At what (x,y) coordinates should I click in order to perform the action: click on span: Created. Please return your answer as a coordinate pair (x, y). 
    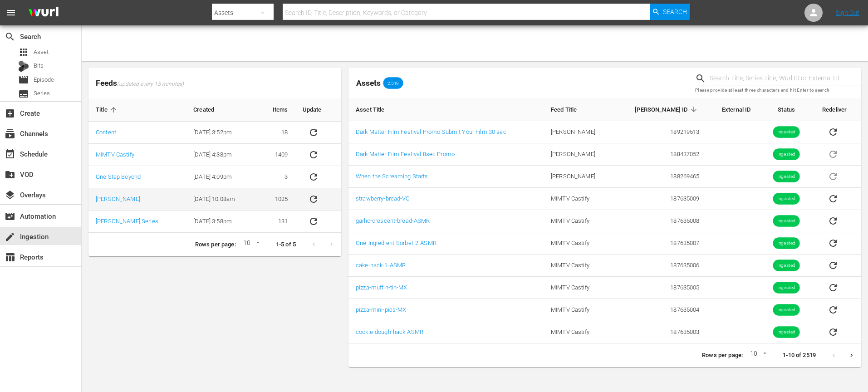
    Looking at the image, I should click on (210, 110).